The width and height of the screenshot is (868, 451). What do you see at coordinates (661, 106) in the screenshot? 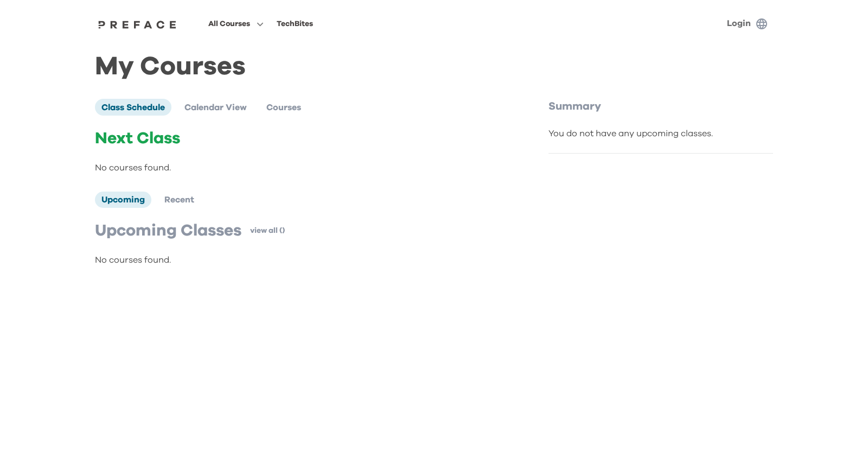
I see `p: Summary` at bounding box center [661, 106].